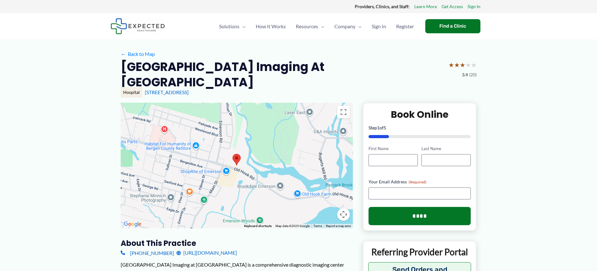 The height and width of the screenshot is (271, 597). Describe the element at coordinates (345, 26) in the screenshot. I see `span: Company` at that location.